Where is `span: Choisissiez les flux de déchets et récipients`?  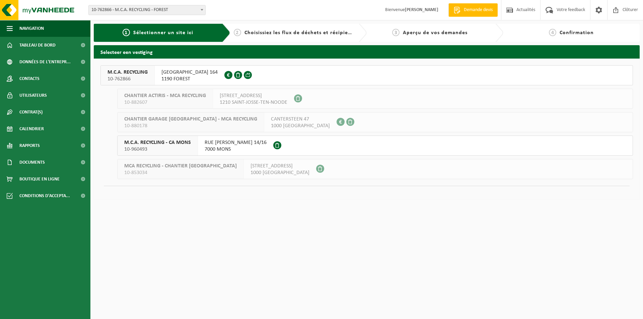 span: Choisissiez les flux de déchets et récipients is located at coordinates (300, 33).